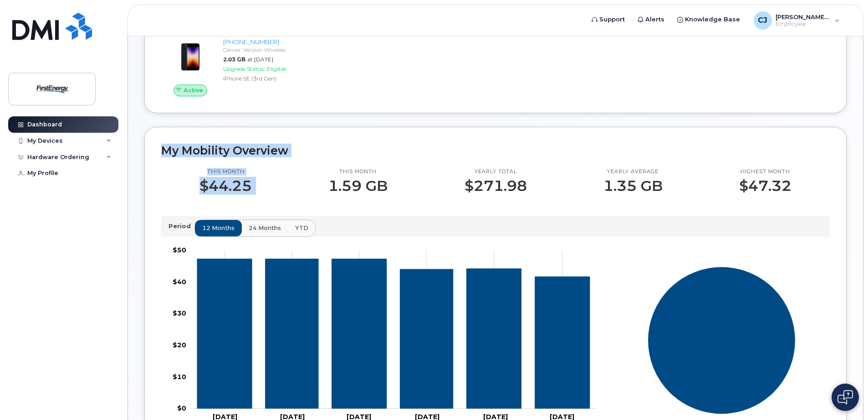  I want to click on tspan: $30, so click(179, 314).